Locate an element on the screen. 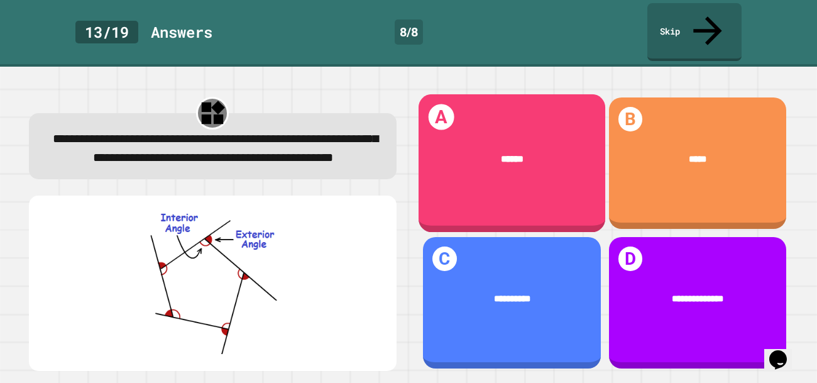 The height and width of the screenshot is (383, 817). img: quiz-media%2F7sNrwzksFfeBne9GW8MU is located at coordinates (212, 283).